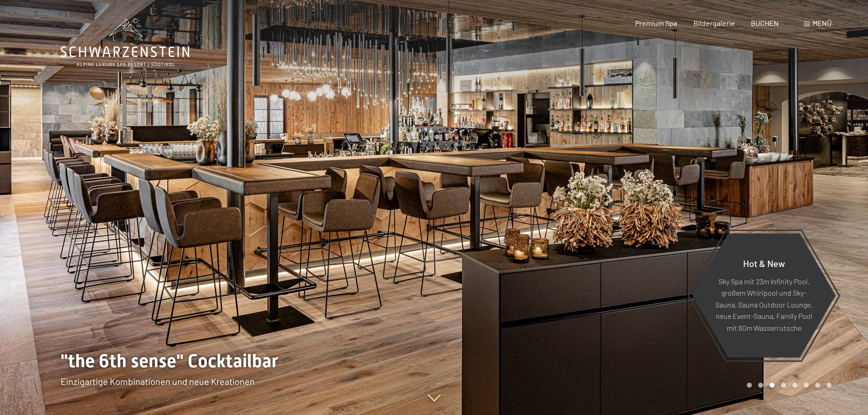 This screenshot has height=415, width=868. I want to click on div: Carousel Page 4, so click(784, 385).